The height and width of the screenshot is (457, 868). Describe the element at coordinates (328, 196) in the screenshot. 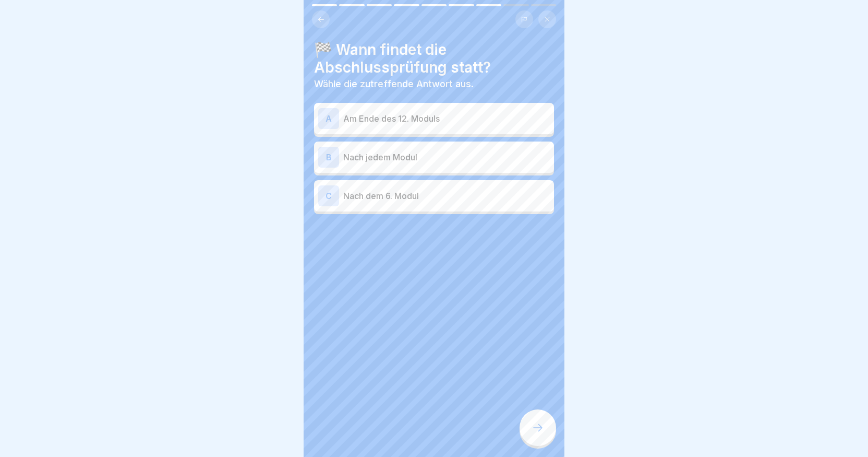

I see `div: C` at that location.